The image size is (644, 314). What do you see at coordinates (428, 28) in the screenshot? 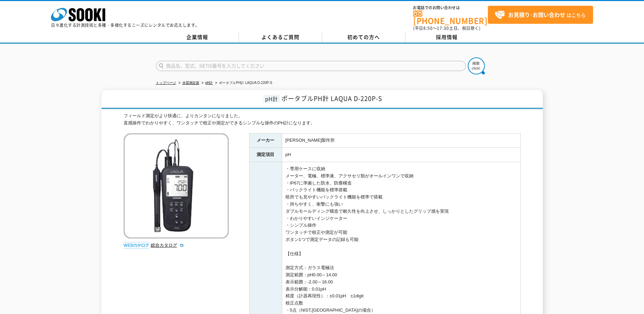
I see `span: 8:50` at bounding box center [428, 28].